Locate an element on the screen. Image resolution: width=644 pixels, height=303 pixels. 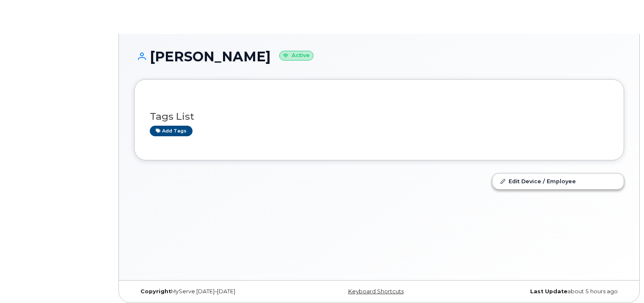
h3: Tags List is located at coordinates (379, 116).